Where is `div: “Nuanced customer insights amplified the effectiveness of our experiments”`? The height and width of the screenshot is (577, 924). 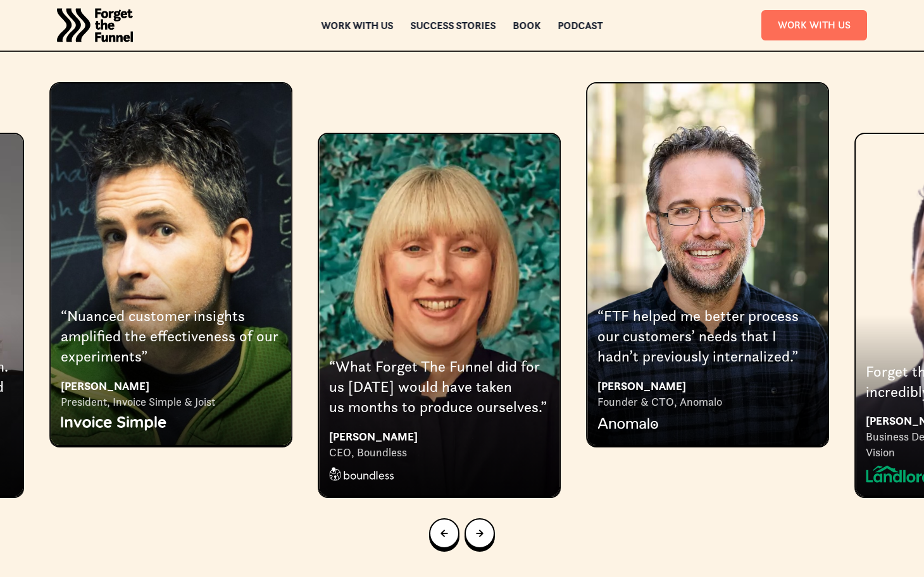 div: “Nuanced customer insights amplified the effectiveness of our experiments” is located at coordinates (171, 336).